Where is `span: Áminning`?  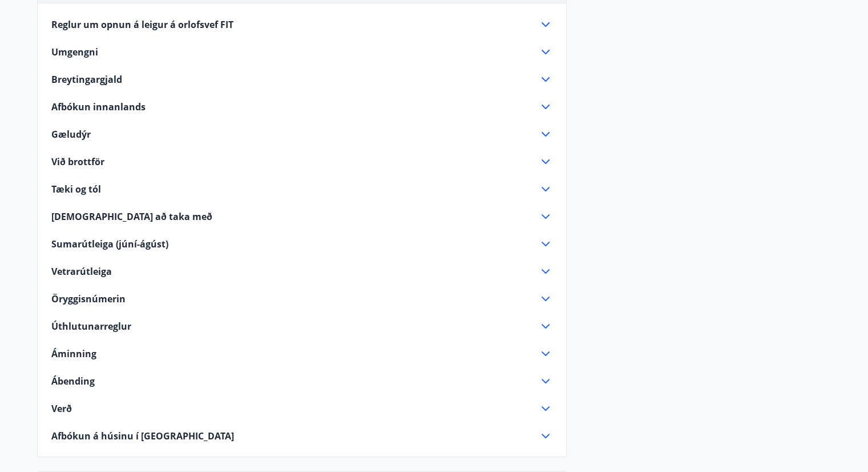
span: Áminning is located at coordinates (73, 353).